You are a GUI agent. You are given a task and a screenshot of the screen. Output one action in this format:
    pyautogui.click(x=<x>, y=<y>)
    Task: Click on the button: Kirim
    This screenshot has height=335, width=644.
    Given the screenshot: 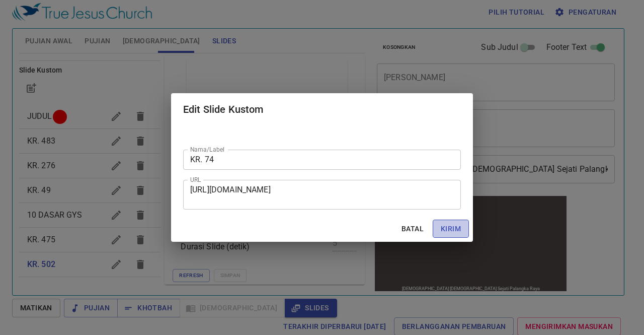 What is the action you would take?
    pyautogui.click(x=451, y=228)
    